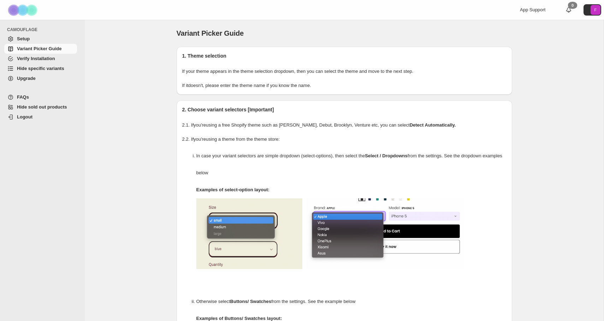  I want to click on a: 0, so click(569, 10).